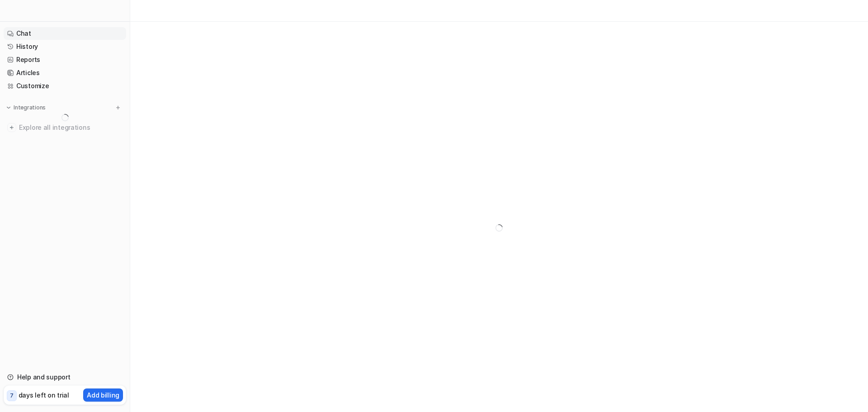 The width and height of the screenshot is (868, 412). What do you see at coordinates (64, 47) in the screenshot?
I see `a: History` at bounding box center [64, 47].